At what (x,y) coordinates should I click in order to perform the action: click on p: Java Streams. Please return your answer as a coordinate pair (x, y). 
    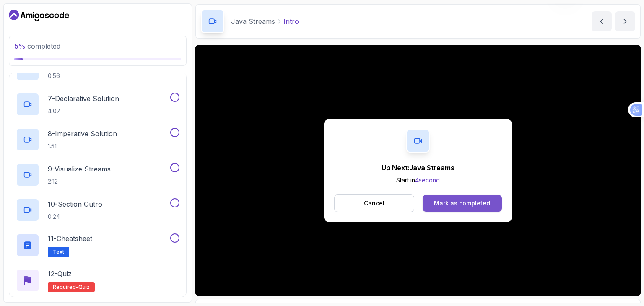
    Looking at the image, I should click on (253, 21).